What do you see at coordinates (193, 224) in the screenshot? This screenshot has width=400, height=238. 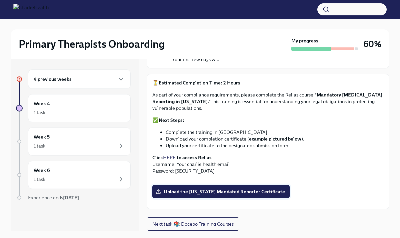 I see `span: Next task : 📚 Docebo Training Courses` at bounding box center [193, 224].